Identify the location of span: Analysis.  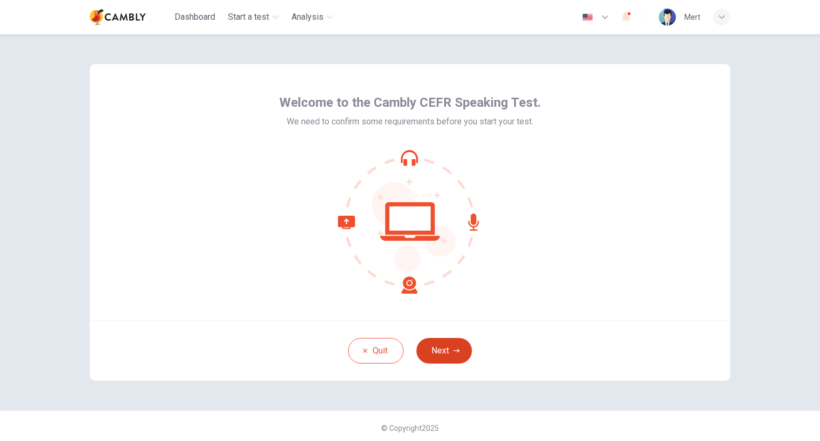
(308, 17).